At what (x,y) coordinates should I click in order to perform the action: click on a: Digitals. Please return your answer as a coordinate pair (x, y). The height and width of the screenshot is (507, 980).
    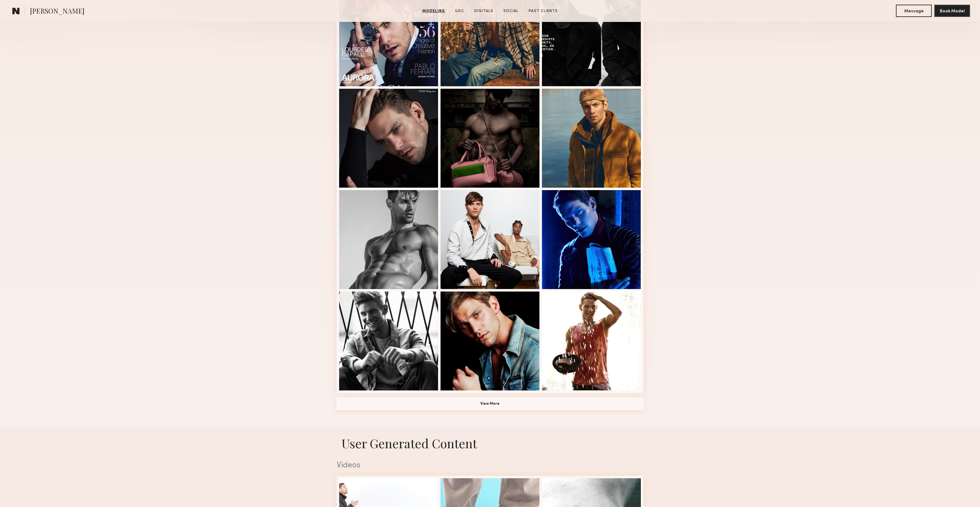
    Looking at the image, I should click on (484, 11).